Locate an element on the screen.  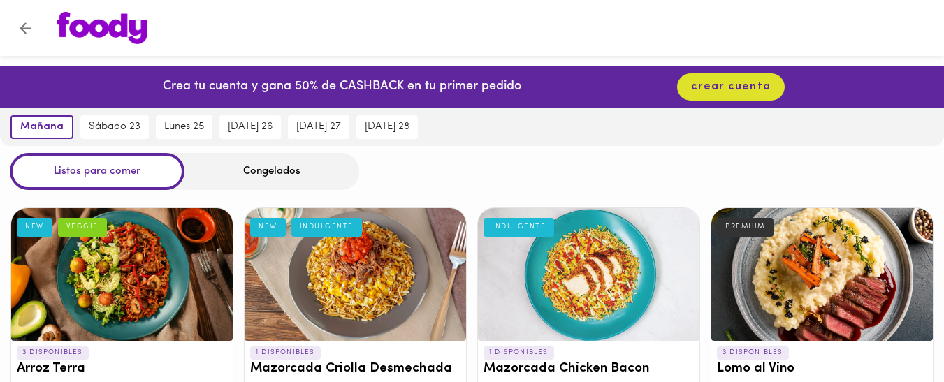
button: Volver is located at coordinates (25, 28).